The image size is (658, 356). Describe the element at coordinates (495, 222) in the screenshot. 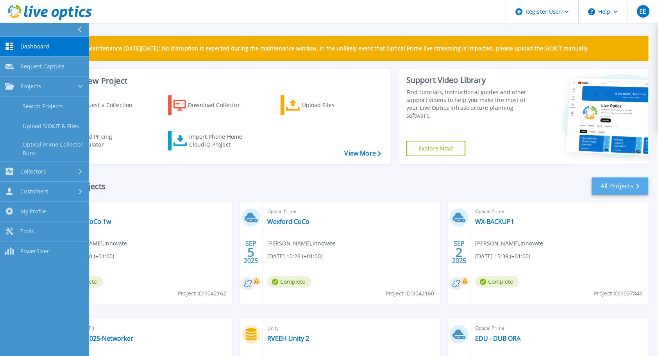

I see `a: WX-BACKUP1` at that location.